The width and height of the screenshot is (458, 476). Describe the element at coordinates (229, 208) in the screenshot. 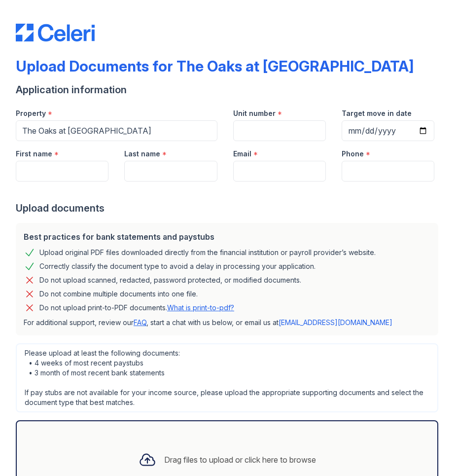

I see `div: Upload documents` at that location.